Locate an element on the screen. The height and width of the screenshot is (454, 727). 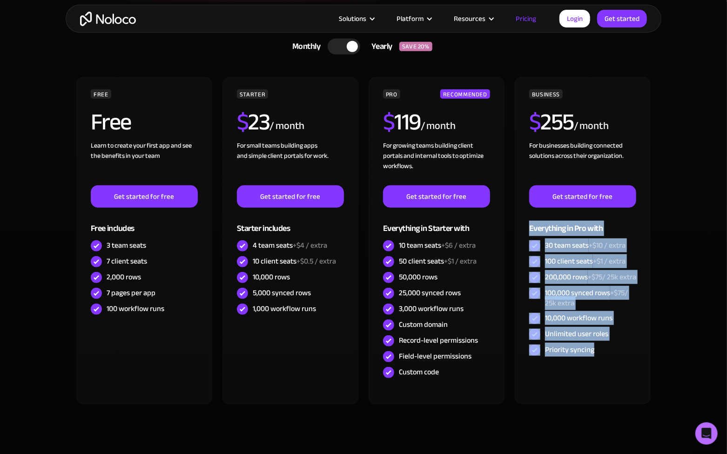
div: Yearly is located at coordinates (380, 47).